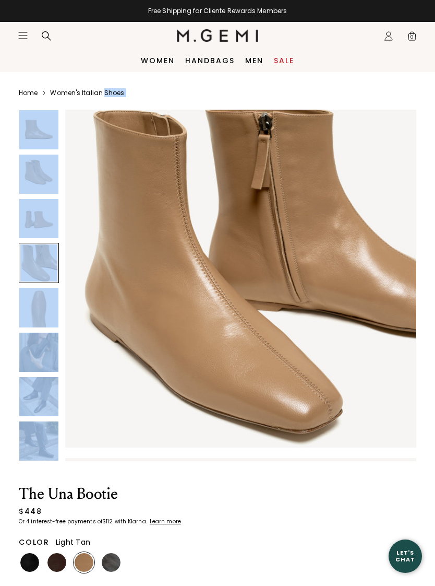 The width and height of the screenshot is (435, 586). Describe the element at coordinates (30, 511) in the screenshot. I see `div: $448` at that location.